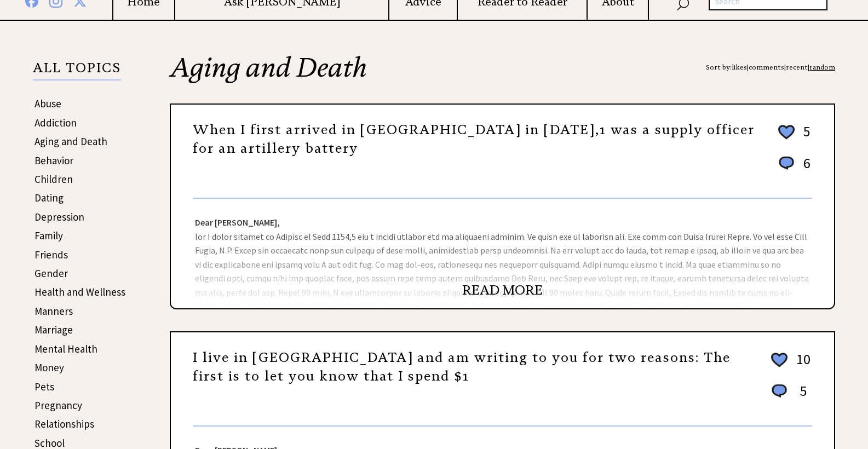 The image size is (868, 449). I want to click on a: Family, so click(49, 235).